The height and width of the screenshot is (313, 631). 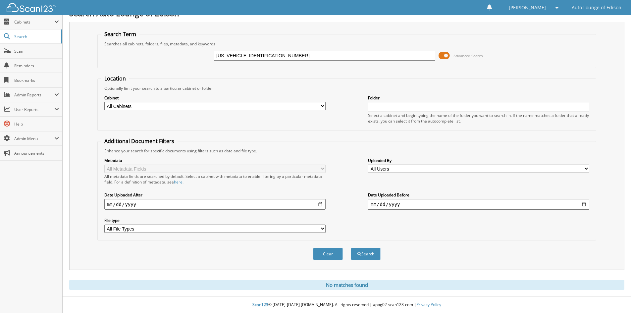 I want to click on img: scan123-logo-white.svg, so click(x=31, y=7).